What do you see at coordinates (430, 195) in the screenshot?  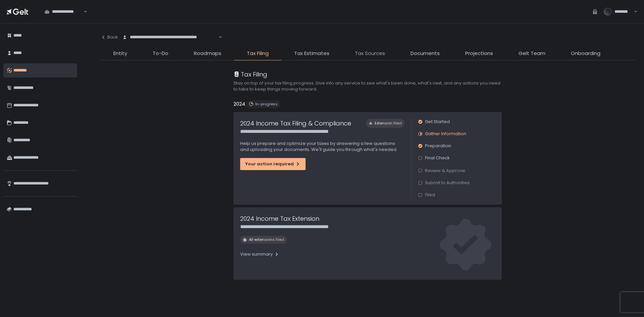 I see `span: Filed` at bounding box center [430, 195].